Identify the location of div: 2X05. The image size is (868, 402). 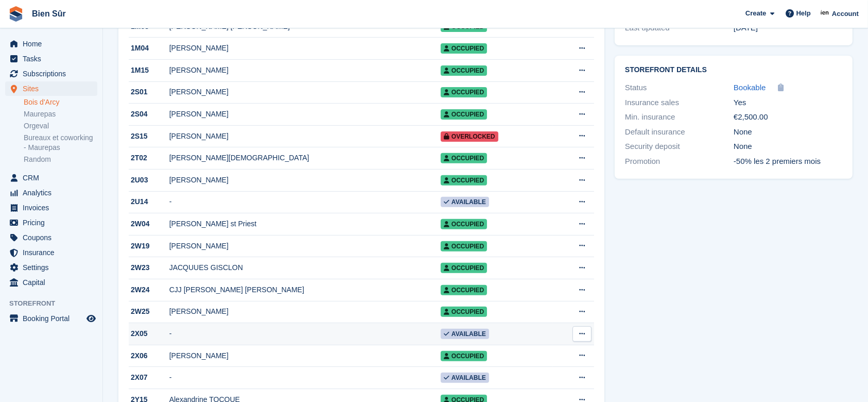
(149, 334).